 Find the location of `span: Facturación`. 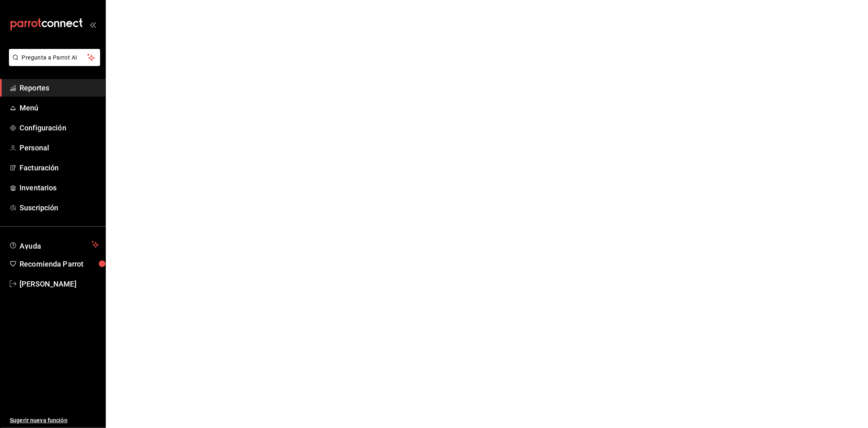

span: Facturación is located at coordinates (59, 167).